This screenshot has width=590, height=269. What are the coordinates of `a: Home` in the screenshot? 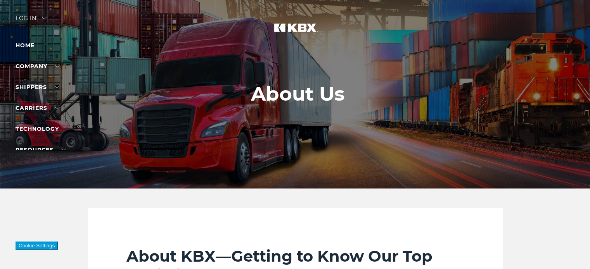 It's located at (25, 45).